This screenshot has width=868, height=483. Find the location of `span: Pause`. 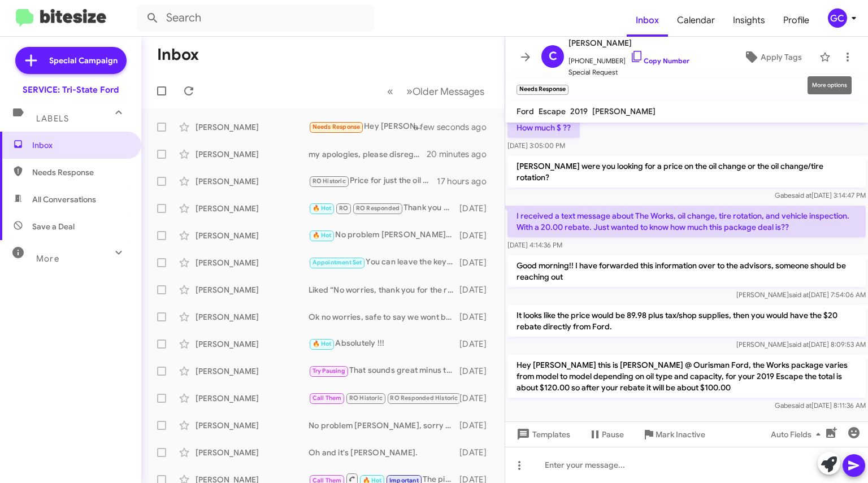

span: Pause is located at coordinates (613, 434).